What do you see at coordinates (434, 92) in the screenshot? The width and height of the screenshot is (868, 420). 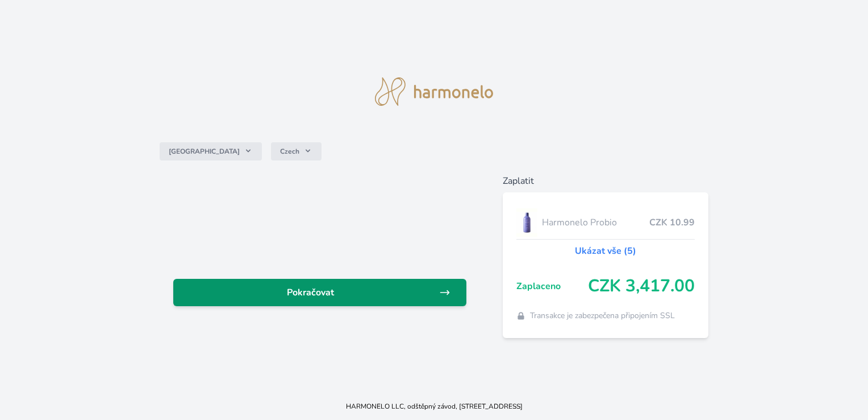 I see `img: logo.svg` at bounding box center [434, 92].